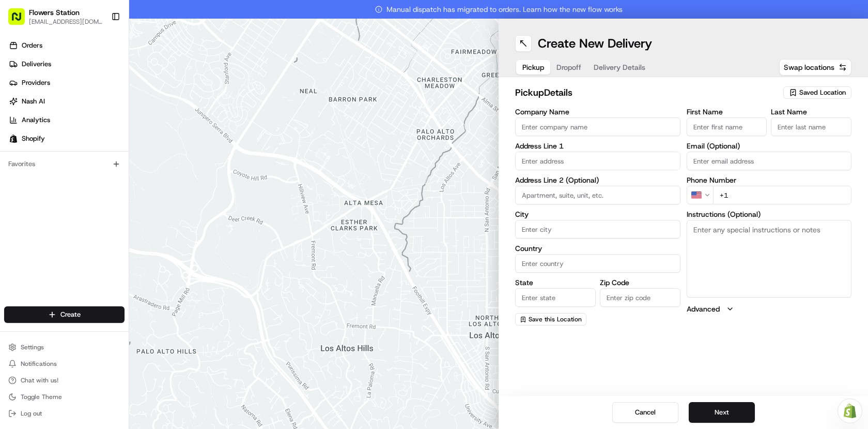 This screenshot has height=429, width=868. Describe the element at coordinates (54, 13) in the screenshot. I see `span: Flowers Station` at that location.